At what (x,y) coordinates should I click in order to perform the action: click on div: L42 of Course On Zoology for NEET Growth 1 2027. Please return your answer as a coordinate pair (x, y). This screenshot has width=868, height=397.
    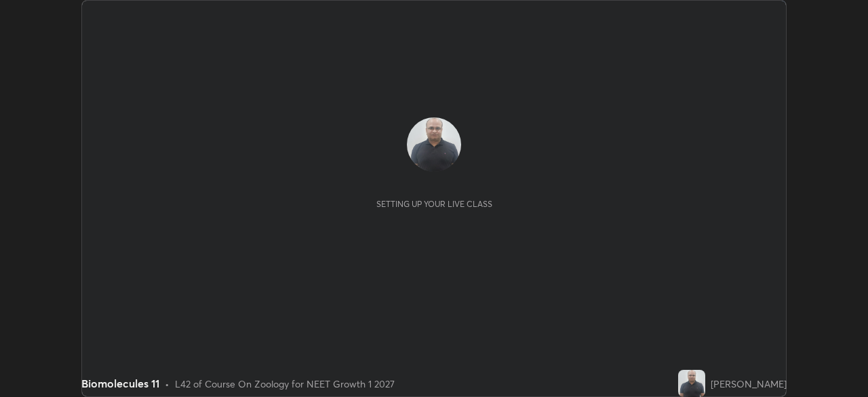
    Looking at the image, I should click on (285, 383).